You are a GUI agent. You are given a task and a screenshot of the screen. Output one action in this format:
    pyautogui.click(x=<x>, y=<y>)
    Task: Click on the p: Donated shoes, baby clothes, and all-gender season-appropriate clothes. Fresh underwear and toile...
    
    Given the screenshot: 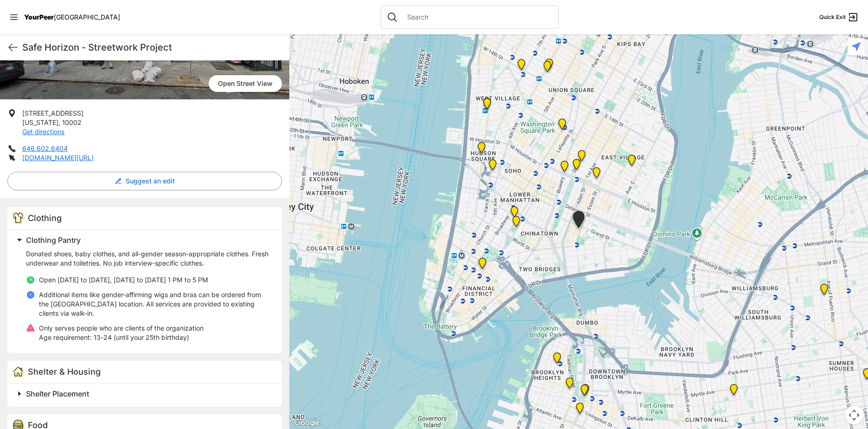 What is the action you would take?
    pyautogui.click(x=148, y=259)
    